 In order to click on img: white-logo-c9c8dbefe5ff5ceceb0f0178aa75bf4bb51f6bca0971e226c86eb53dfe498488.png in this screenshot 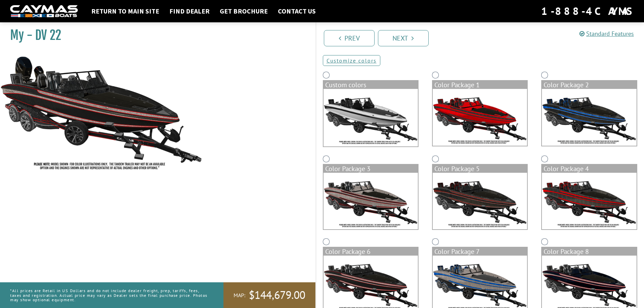, I will do `click(44, 11)`.